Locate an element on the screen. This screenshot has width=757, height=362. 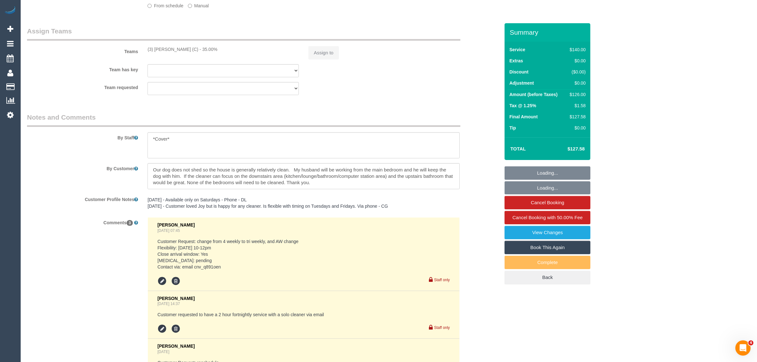
span: Cancel Booking with 50.00% Fee is located at coordinates (547, 217).